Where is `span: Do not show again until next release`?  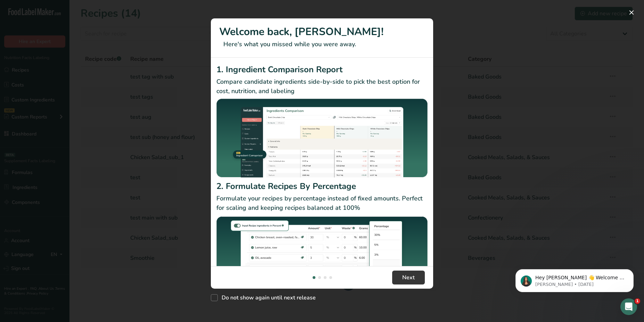
span: Do not show again until next release is located at coordinates (267, 298).